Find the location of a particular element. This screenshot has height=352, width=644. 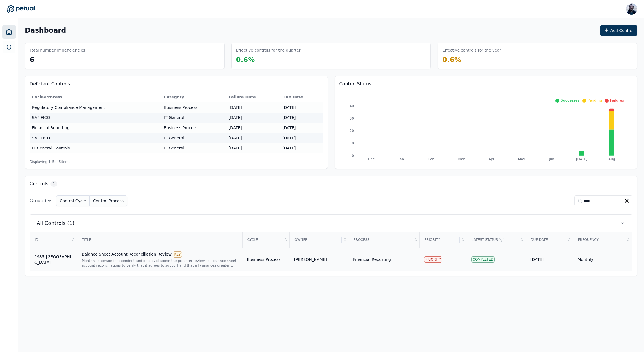

div: ID is located at coordinates (50, 240).